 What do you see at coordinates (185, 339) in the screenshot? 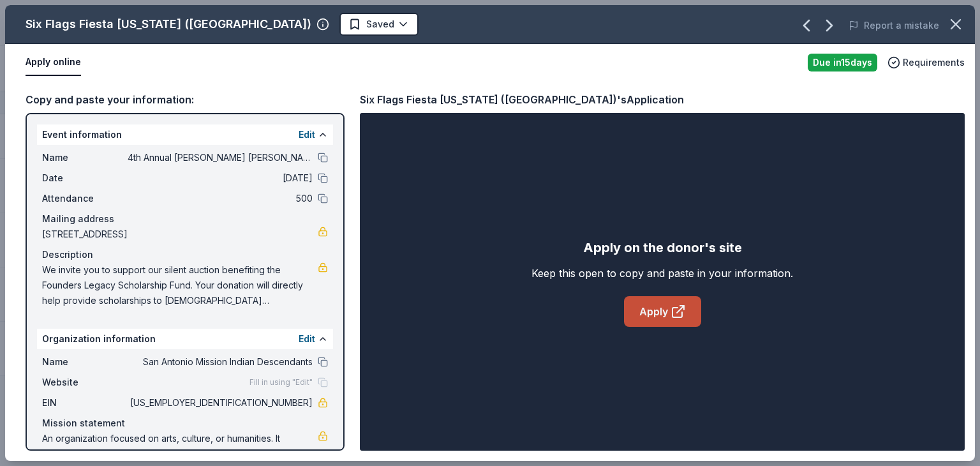
I see `div: Organization information` at bounding box center [185, 339].